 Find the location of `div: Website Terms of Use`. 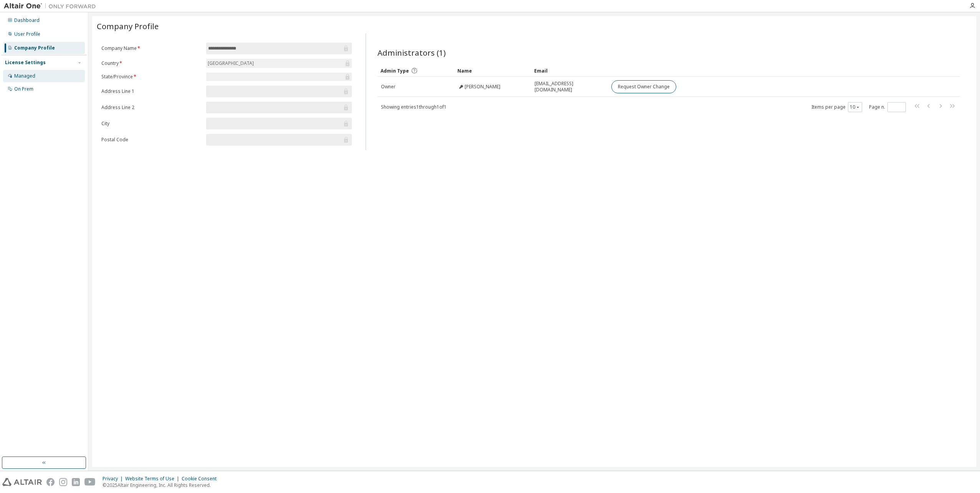

div: Website Terms of Use is located at coordinates (153, 479).